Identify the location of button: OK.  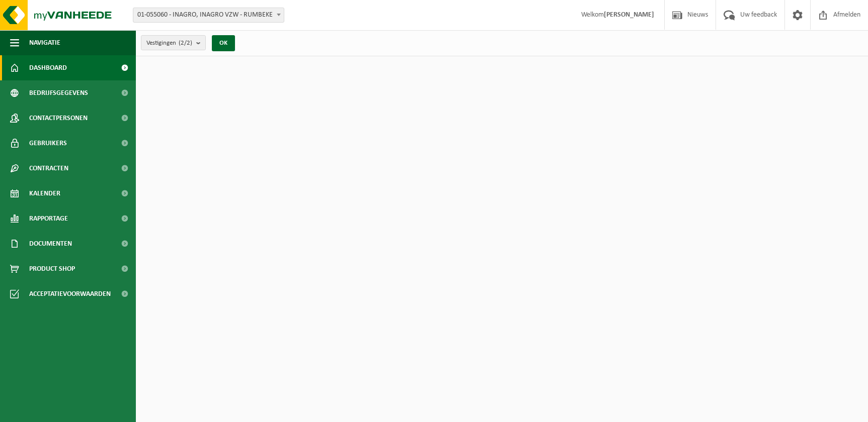
(224, 43).